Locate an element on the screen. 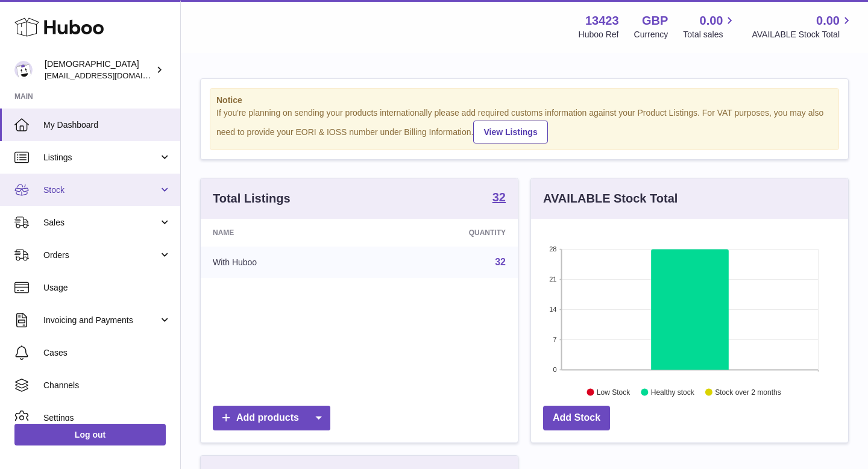 This screenshot has width=868, height=469. span: Channels is located at coordinates (108, 385).